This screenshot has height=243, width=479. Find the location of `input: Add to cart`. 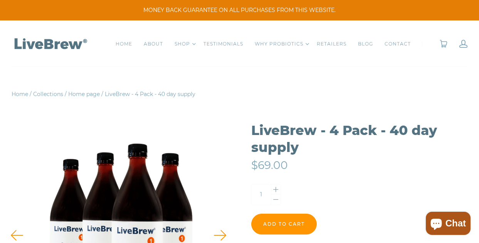

input: Add to cart is located at coordinates (284, 224).